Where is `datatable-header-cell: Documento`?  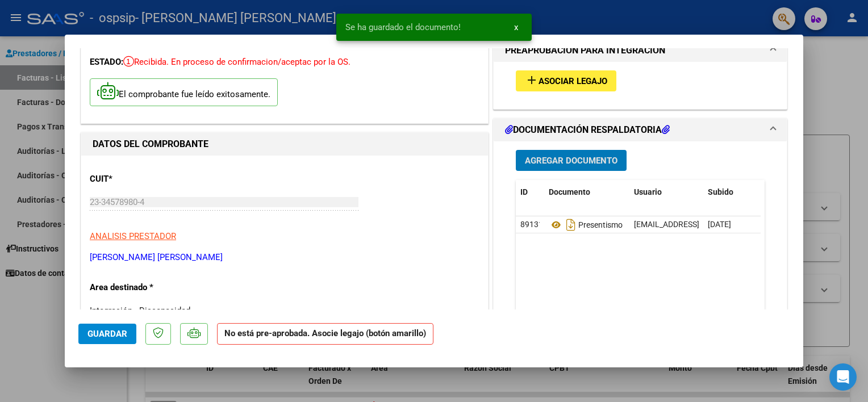
datatable-header-cell: Documento is located at coordinates (587, 192).